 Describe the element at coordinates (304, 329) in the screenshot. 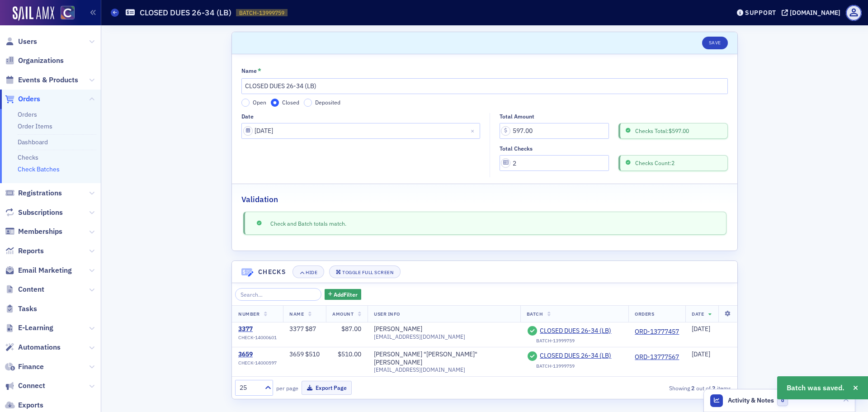

I see `div: 3377 $87` at that location.